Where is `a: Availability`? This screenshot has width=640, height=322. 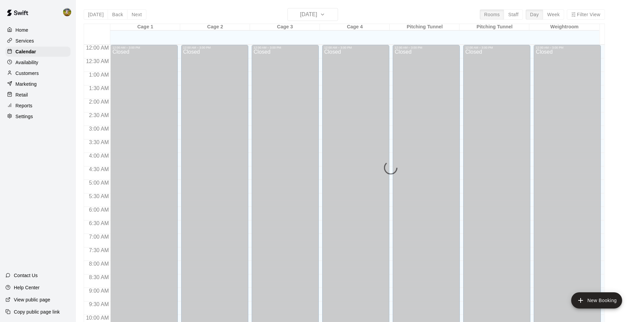
a: Availability is located at coordinates (38, 62).